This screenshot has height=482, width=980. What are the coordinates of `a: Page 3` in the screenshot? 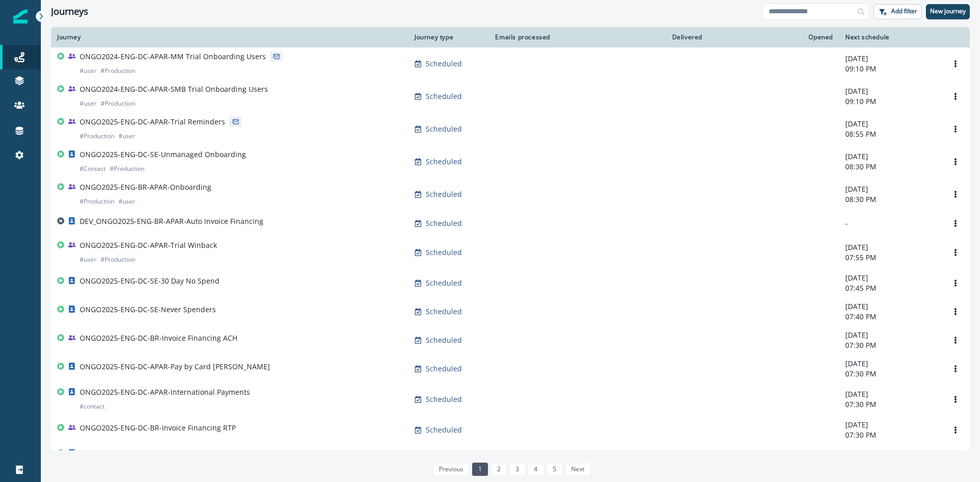 It's located at (517, 469).